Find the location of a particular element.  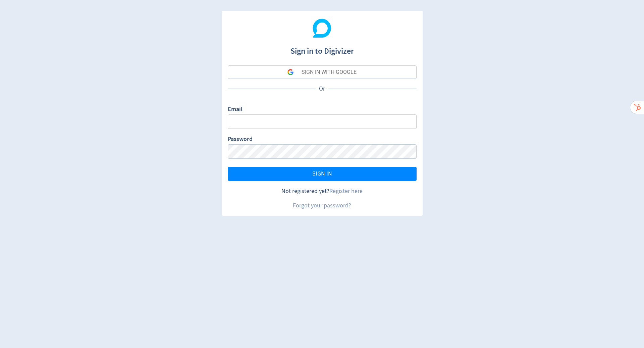

a: Forgot your password? is located at coordinates (322, 205).